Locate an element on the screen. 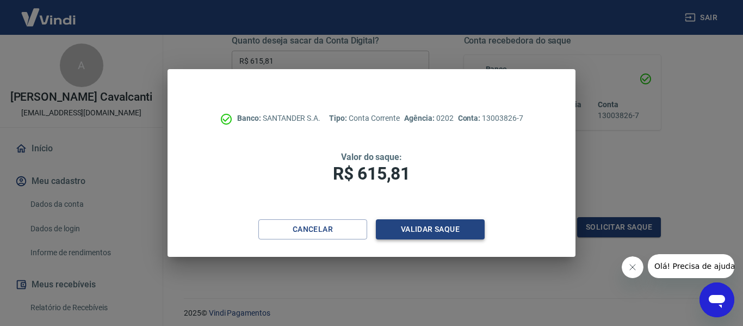 Image resolution: width=743 pixels, height=326 pixels. button: Validar saque is located at coordinates (430, 229).